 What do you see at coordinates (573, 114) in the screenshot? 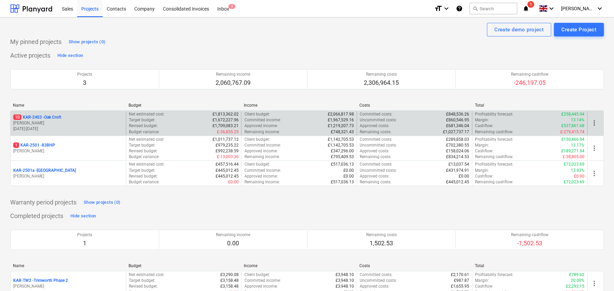
I see `p: £258,445.94` at bounding box center [573, 114].